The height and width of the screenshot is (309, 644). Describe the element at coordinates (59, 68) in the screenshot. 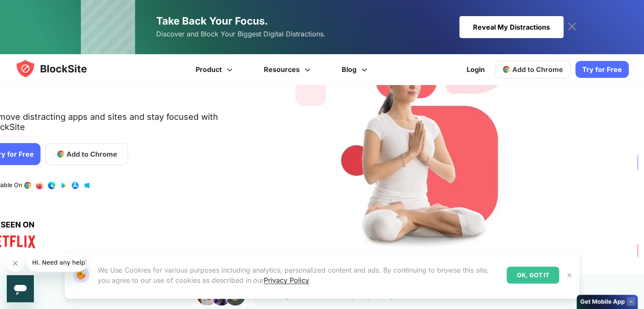

I see `img: blocksite-icon.5d769676.svg` at that location.